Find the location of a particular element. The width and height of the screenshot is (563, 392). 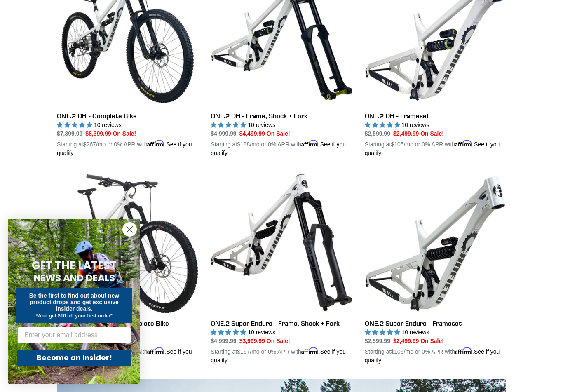

span: GET THE LATEST is located at coordinates (74, 265).